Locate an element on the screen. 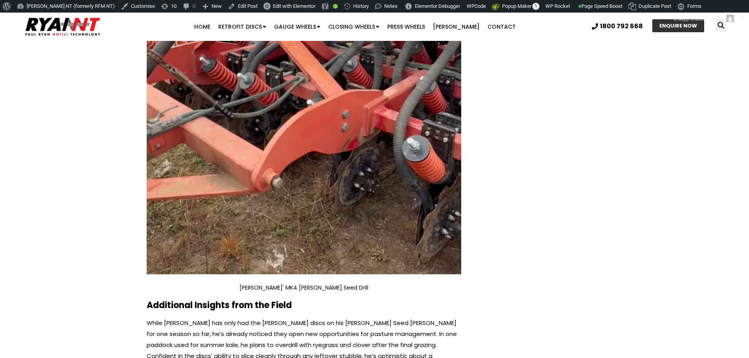 The height and width of the screenshot is (358, 749). a: Press Wheels is located at coordinates (406, 27).